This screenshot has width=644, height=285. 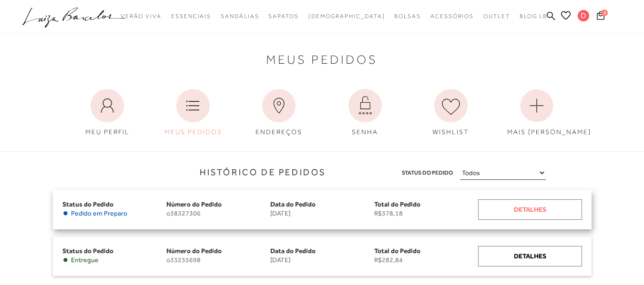 What do you see at coordinates (426, 260) in the screenshot?
I see `span: R$282,84` at bounding box center [426, 260].